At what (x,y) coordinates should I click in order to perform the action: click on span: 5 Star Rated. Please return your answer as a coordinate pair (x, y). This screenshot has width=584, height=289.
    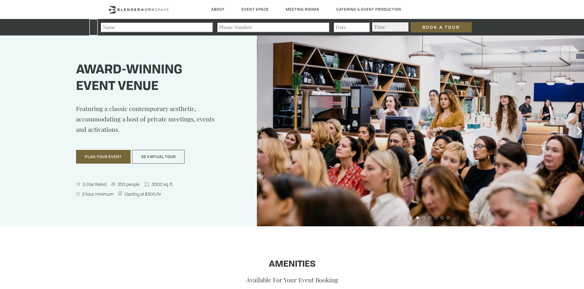
    Looking at the image, I should click on (95, 184).